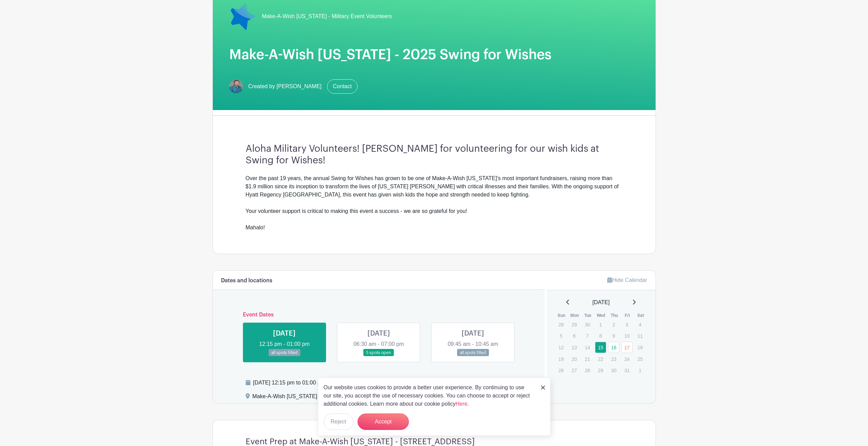 Image resolution: width=868 pixels, height=446 pixels. What do you see at coordinates (614, 325) in the screenshot?
I see `p: 2` at bounding box center [614, 325].